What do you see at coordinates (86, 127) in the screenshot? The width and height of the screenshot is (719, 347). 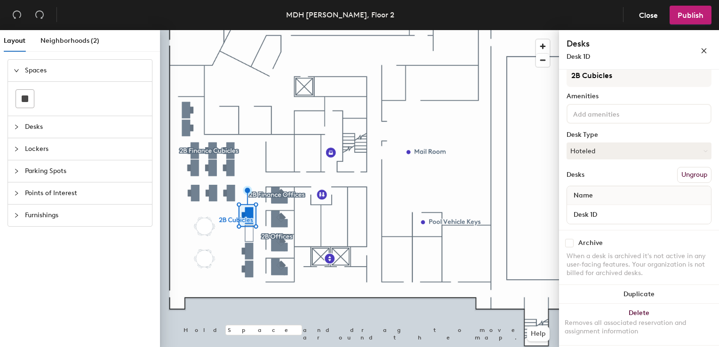 I see `span: Desks` at bounding box center [86, 127].